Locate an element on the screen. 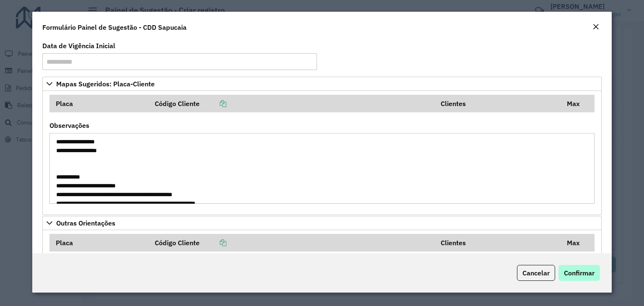  span: Confirmar is located at coordinates (579, 273).